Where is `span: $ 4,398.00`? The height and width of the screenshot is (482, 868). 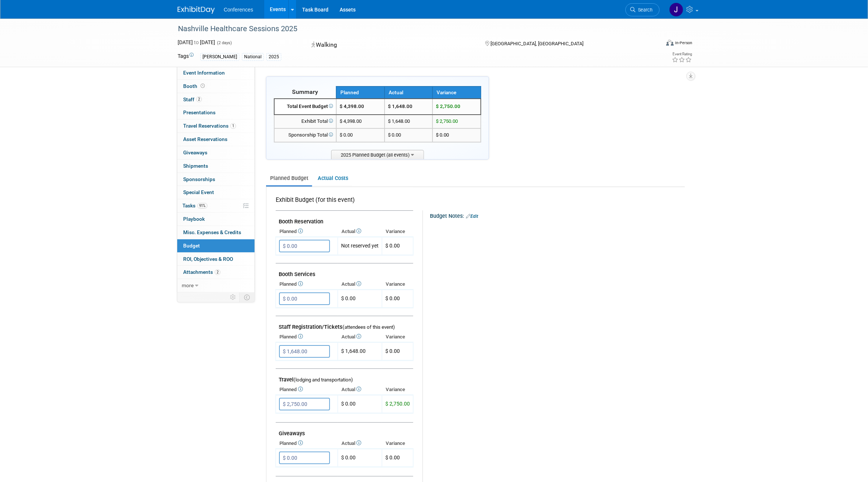 span: $ 4,398.00 is located at coordinates (352, 107).